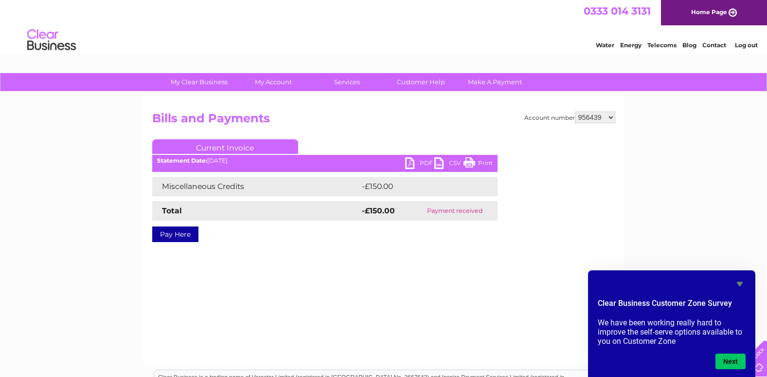 This screenshot has height=377, width=767. What do you see at coordinates (421, 82) in the screenshot?
I see `a: Customer Help` at bounding box center [421, 82].